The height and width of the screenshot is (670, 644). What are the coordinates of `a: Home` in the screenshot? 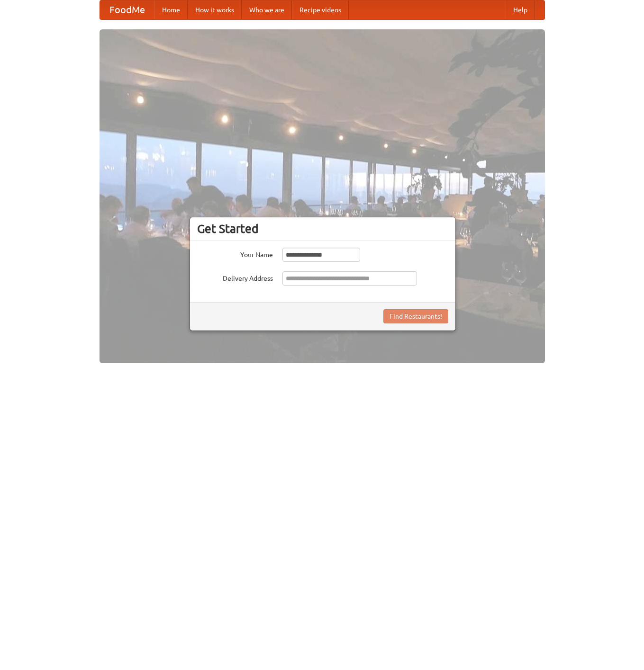 It's located at (171, 10).